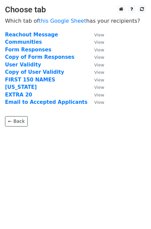 The image size is (151, 229). What do you see at coordinates (34, 72) in the screenshot?
I see `a: Copy of User Validity` at bounding box center [34, 72].